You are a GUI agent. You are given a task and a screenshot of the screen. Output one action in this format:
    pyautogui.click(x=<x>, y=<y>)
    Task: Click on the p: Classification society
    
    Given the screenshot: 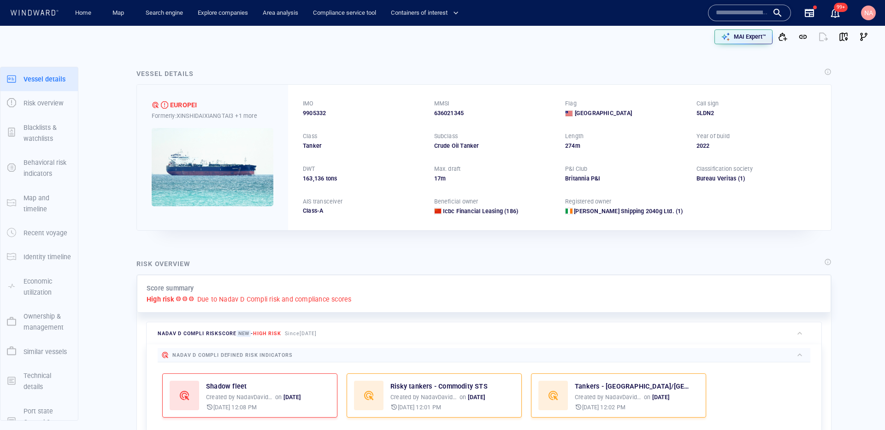 What is the action you would take?
    pyautogui.click(x=724, y=169)
    